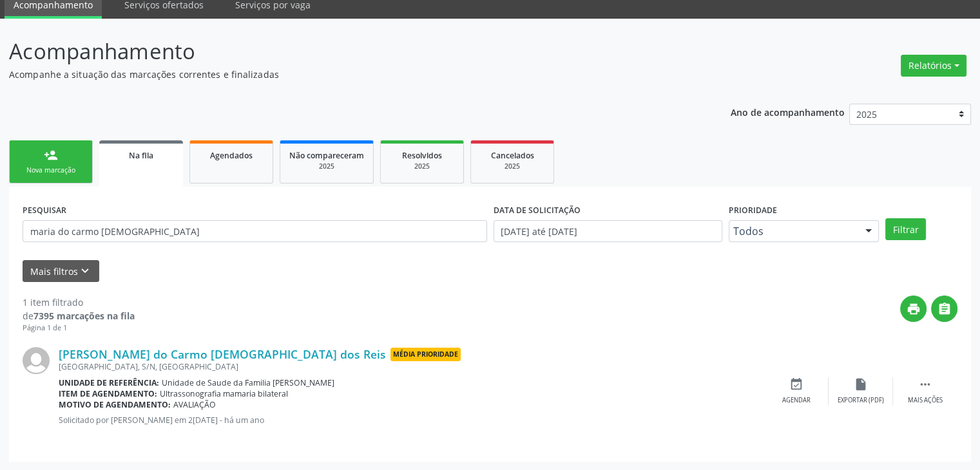  Describe the element at coordinates (537, 210) in the screenshot. I see `label: DATA DE SOLICITAÇÃO` at that location.